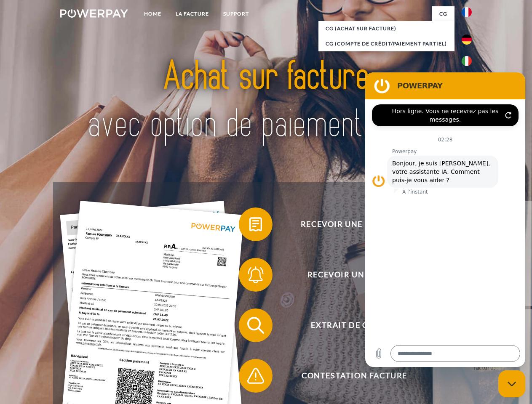  I want to click on img: it, so click(467, 61).